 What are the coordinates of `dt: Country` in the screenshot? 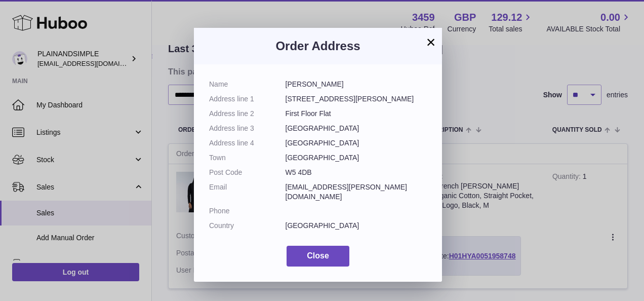 It's located at (247, 226).